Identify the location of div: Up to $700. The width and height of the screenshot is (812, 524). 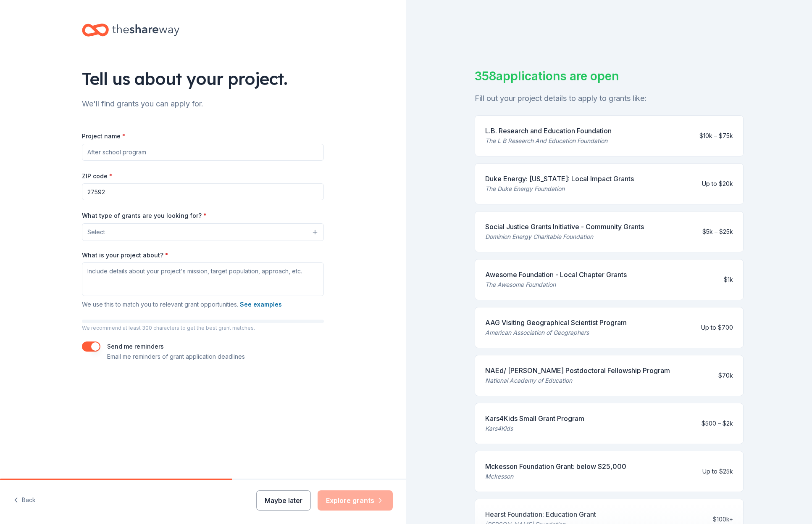
(717, 328).